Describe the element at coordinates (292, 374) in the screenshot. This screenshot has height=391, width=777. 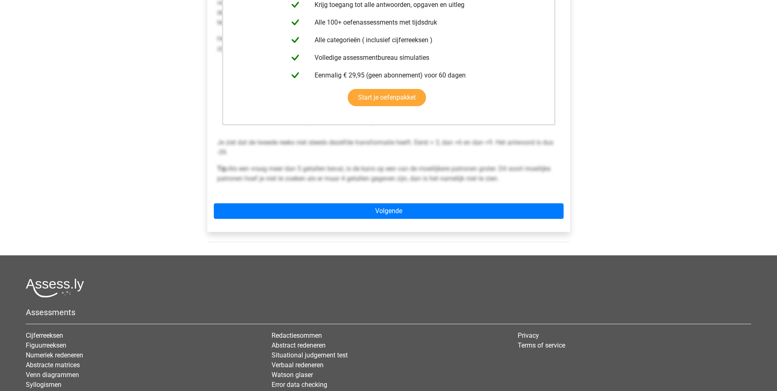
I see `a: Watson glaser` at that location.